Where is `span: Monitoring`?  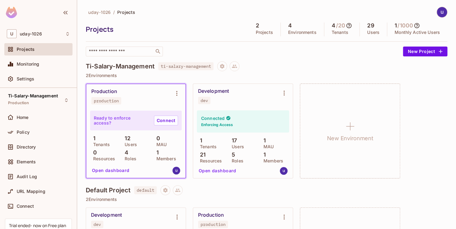
span: Monitoring is located at coordinates (28, 64).